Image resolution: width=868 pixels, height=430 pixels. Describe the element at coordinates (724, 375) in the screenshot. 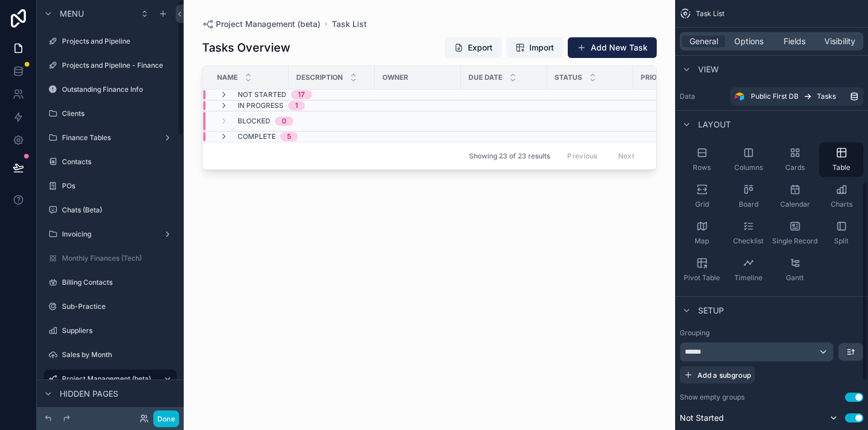

I see `span: Add a subgroup` at that location.